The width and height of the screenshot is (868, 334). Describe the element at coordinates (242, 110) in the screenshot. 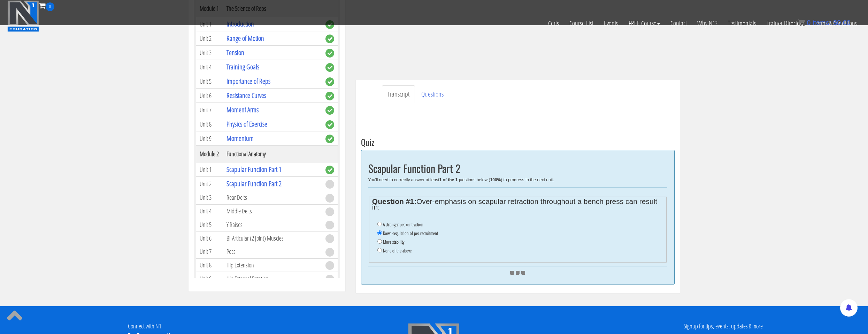

I see `a: Moment Arms` at that location.